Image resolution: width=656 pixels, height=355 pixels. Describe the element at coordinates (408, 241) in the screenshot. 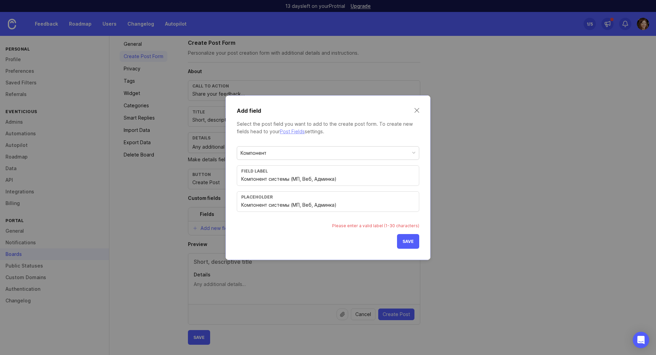

I see `span: Save` at that location.